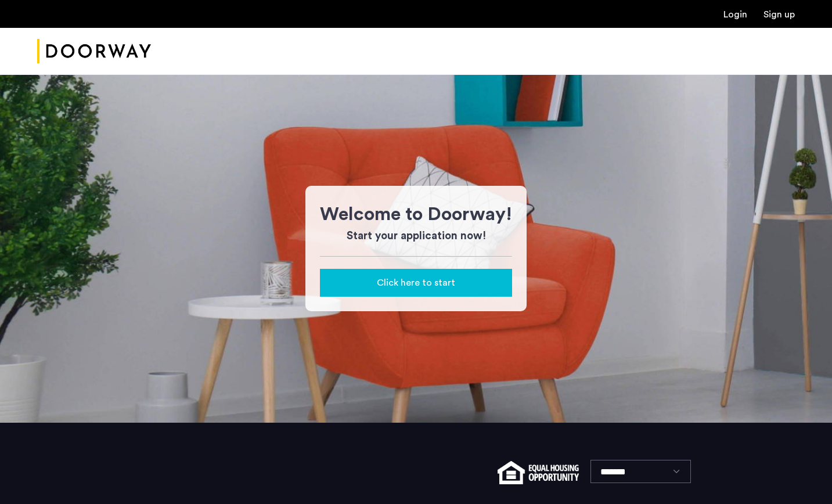  Describe the element at coordinates (415, 283) in the screenshot. I see `button: button` at that location.